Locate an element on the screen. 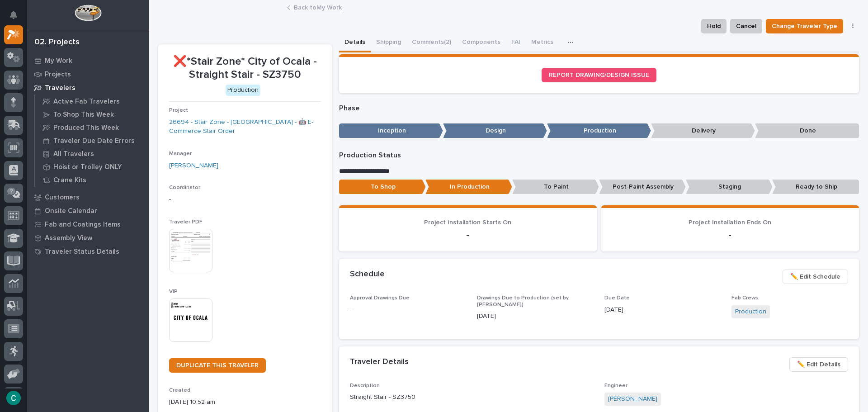 This screenshot has height=412, width=868. a: Travelers is located at coordinates (88, 88).